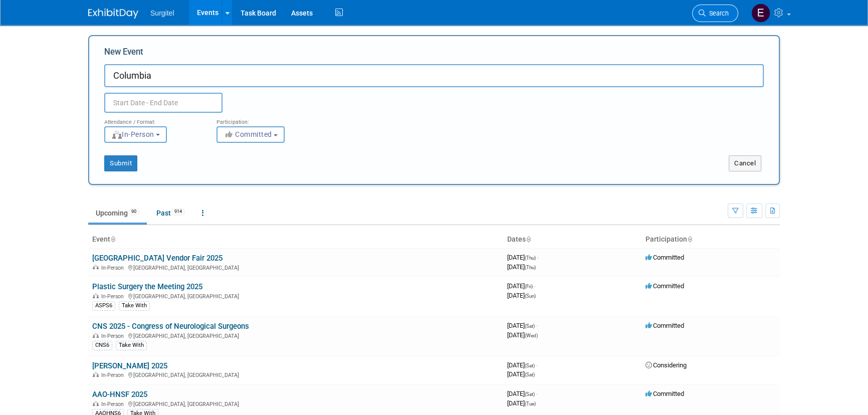 The height and width of the screenshot is (415, 868). What do you see at coordinates (573, 240) in the screenshot?
I see `th: Dates` at bounding box center [573, 240].